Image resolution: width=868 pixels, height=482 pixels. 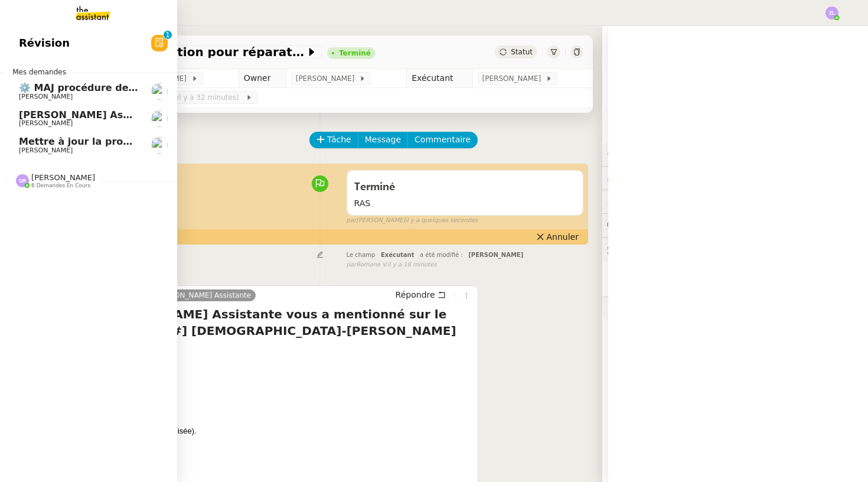 I want to click on span: Répondre, so click(x=415, y=294).